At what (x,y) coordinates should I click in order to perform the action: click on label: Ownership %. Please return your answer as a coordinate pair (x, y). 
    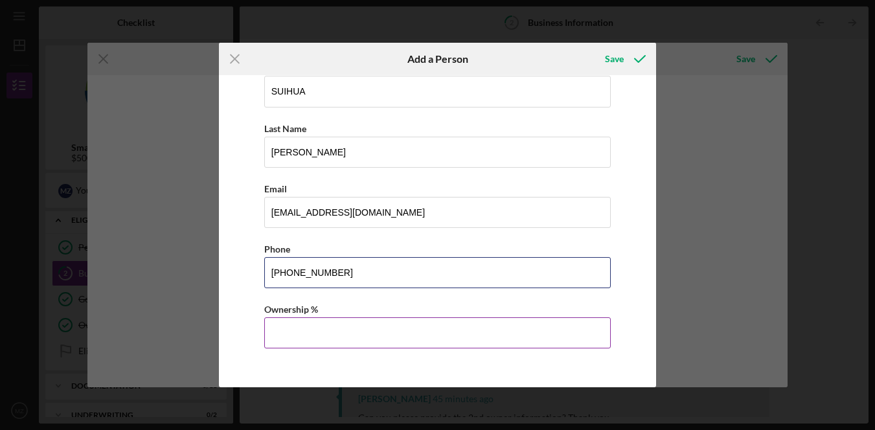
    Looking at the image, I should click on (291, 309).